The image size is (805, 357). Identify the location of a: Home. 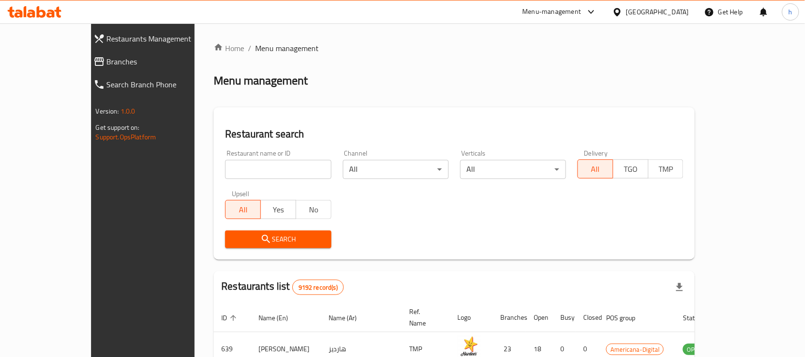
(229, 48).